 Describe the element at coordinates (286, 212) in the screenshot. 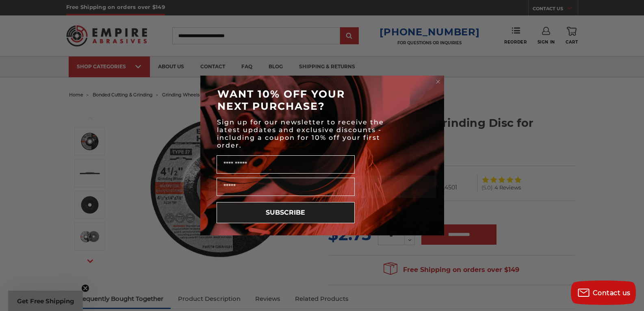

I see `button: SUBSCRIBE` at that location.